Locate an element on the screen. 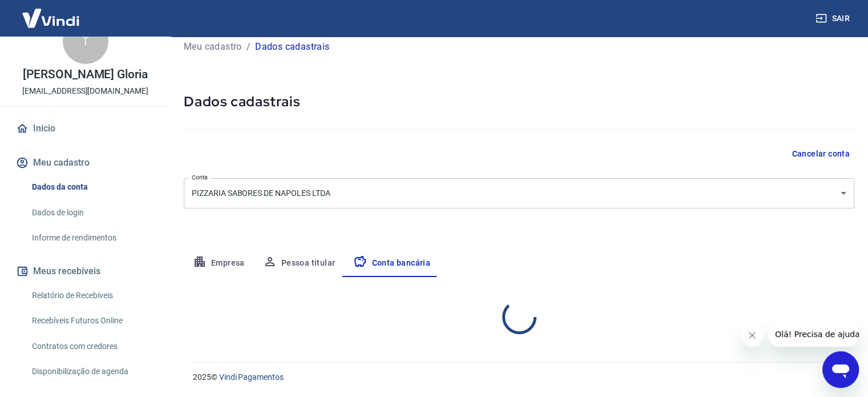 The height and width of the screenshot is (397, 868). button: Sair is located at coordinates (834, 18).